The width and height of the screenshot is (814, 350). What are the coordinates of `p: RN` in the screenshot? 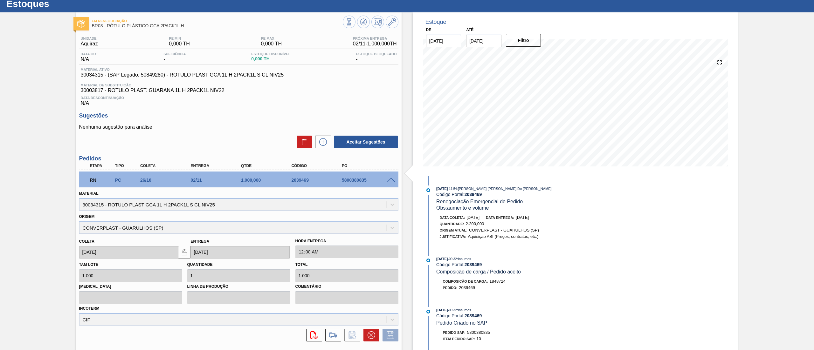 It's located at (102, 180).